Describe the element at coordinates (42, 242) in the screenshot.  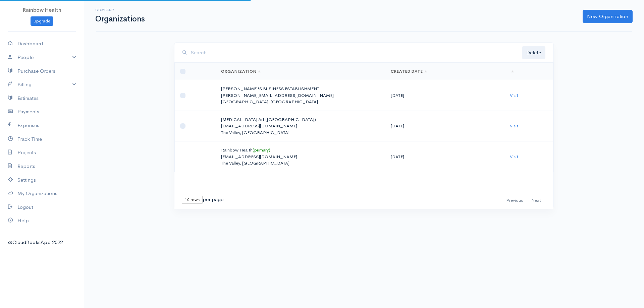
I see `div: @CloudBooksApp 2022` at that location.